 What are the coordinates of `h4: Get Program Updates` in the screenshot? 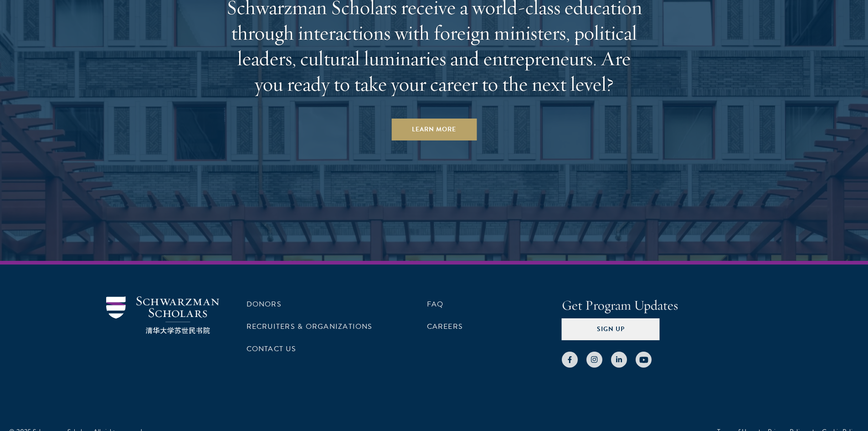 It's located at (662, 306).